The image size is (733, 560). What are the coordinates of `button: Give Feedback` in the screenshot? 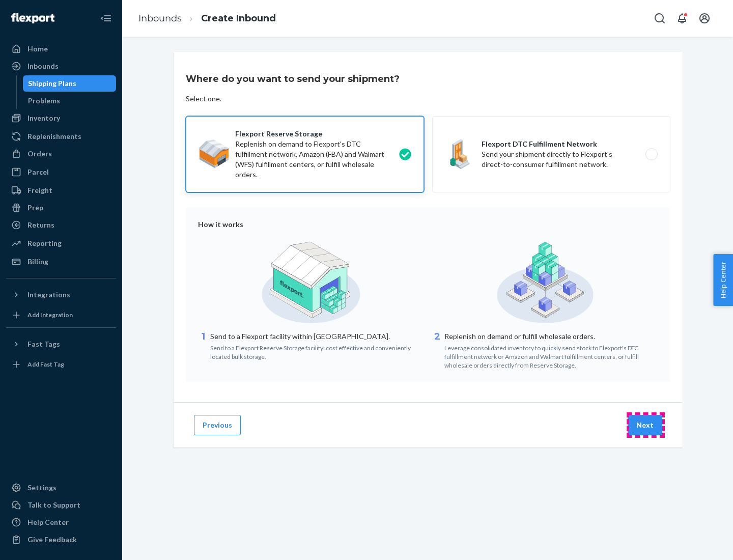 It's located at (61, 539).